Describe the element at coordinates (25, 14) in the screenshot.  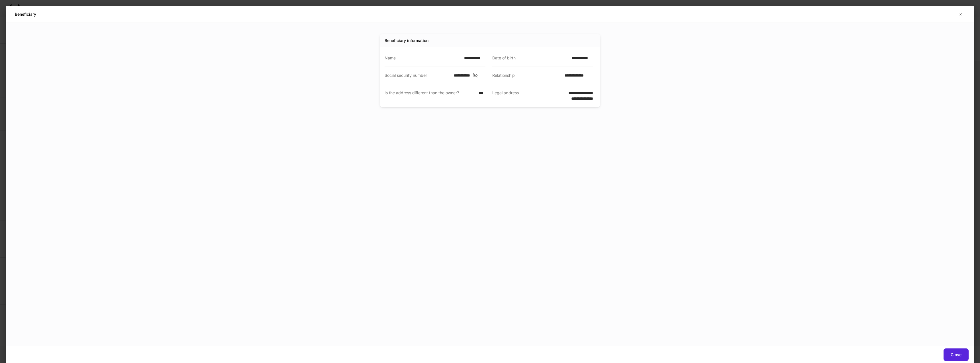
I see `h5: Beneficiary` at that location.